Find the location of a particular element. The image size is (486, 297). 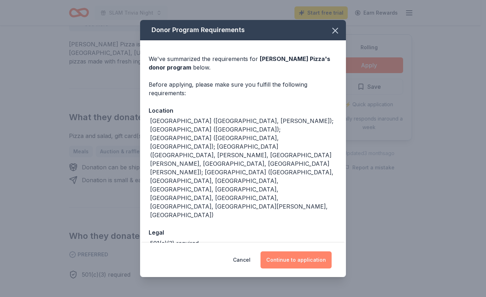

div: 501(c)(3) required is located at coordinates (174, 243).